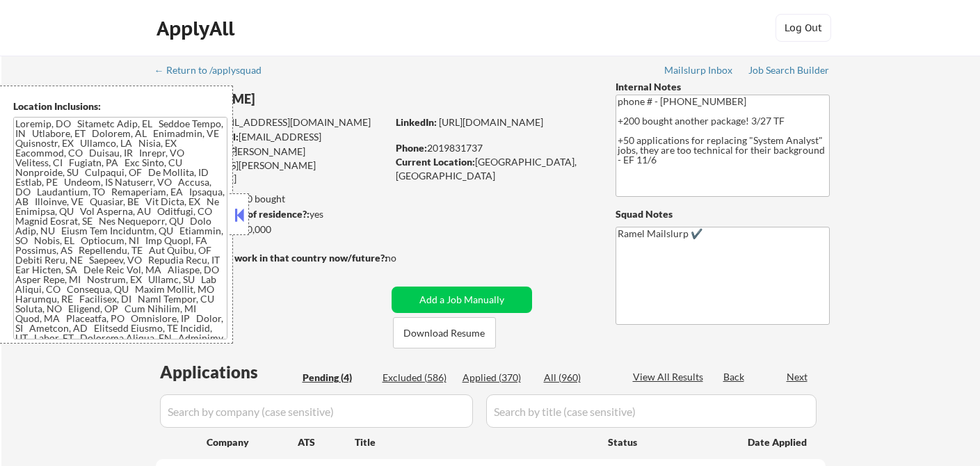  I want to click on div: Title, so click(474, 443).